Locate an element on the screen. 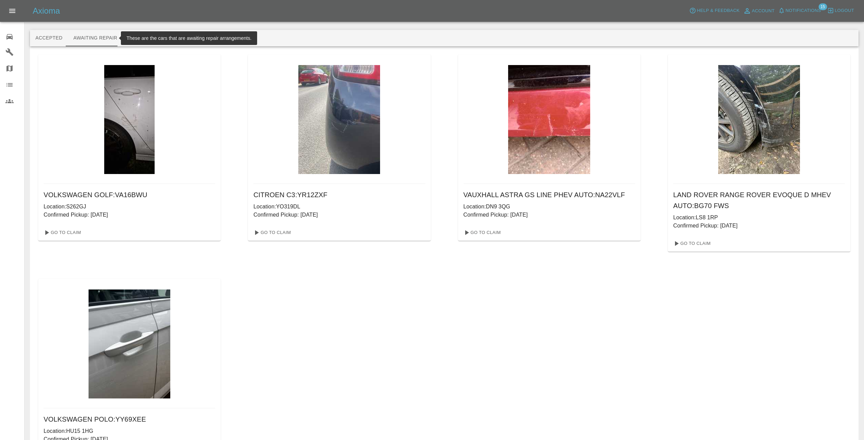 The height and width of the screenshot is (440, 864). p: Location: HU15 1HG is located at coordinates (129, 431).